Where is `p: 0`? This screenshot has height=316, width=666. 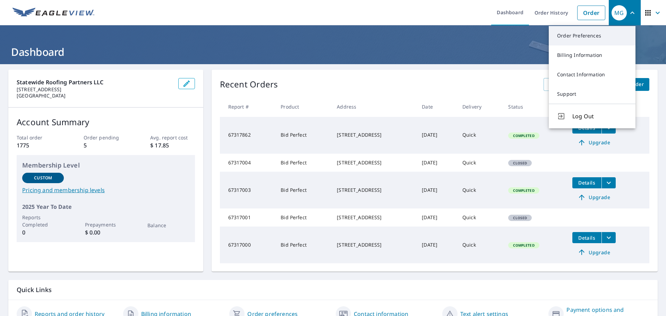 p: 0 is located at coordinates (43, 232).